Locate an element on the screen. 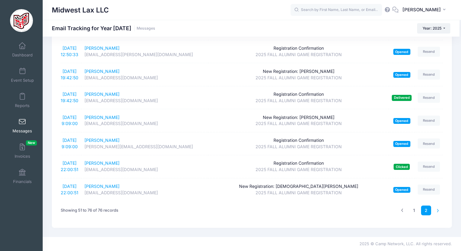  span: Year: 2025 is located at coordinates (432, 28).